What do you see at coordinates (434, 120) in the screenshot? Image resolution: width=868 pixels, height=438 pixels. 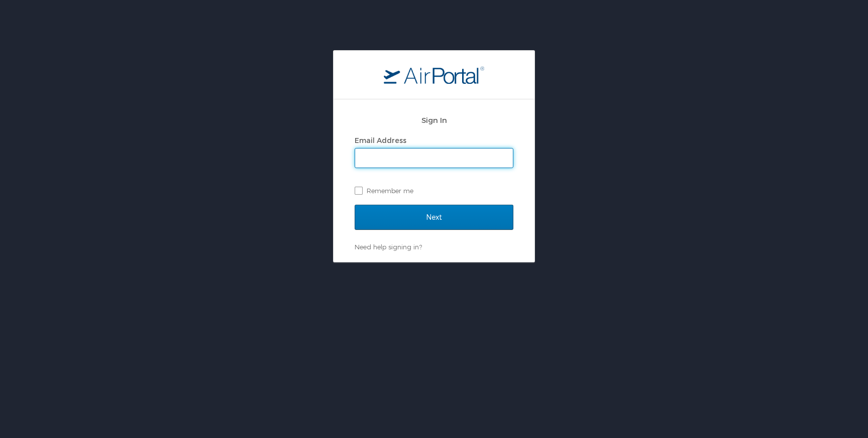 I see `h2: Sign In` at bounding box center [434, 120].